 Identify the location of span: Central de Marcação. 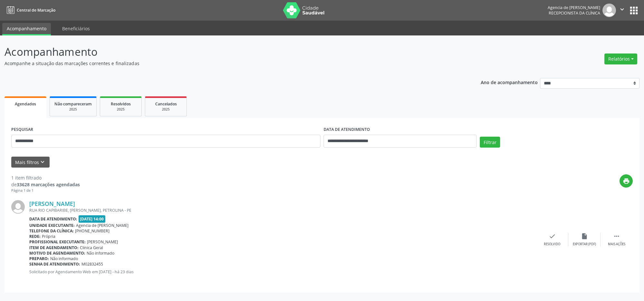
(36, 10).